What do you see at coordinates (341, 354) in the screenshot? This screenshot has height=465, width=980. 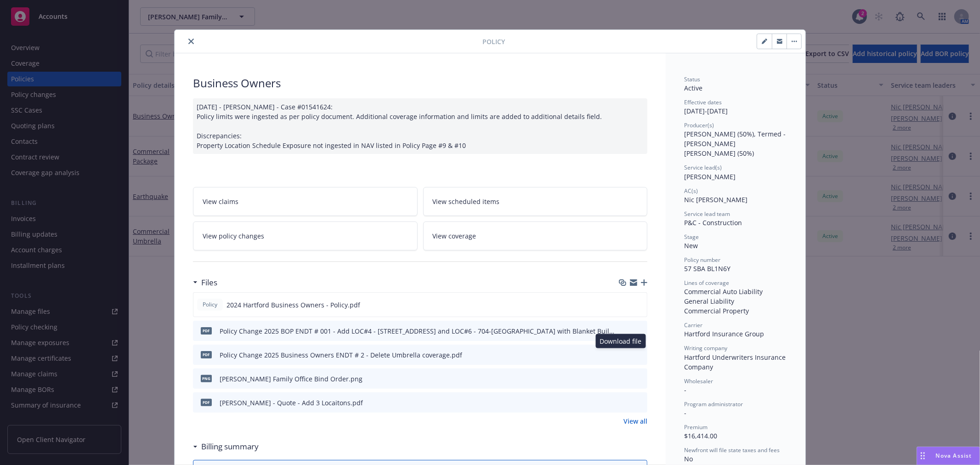 I see `div: Policy Change 2025 Business Owners ENDT # 2 - Delete Umbrella coverage.pdf` at bounding box center [341, 354].